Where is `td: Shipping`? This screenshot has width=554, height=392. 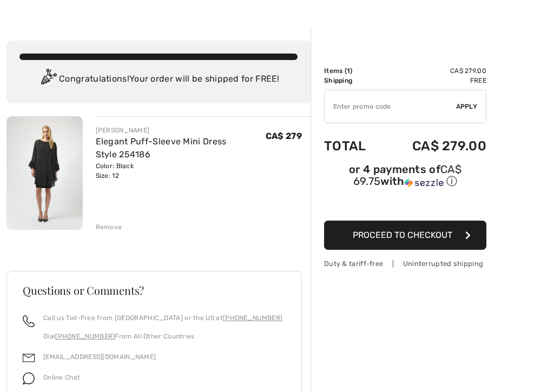
td: Shipping is located at coordinates (353, 81).